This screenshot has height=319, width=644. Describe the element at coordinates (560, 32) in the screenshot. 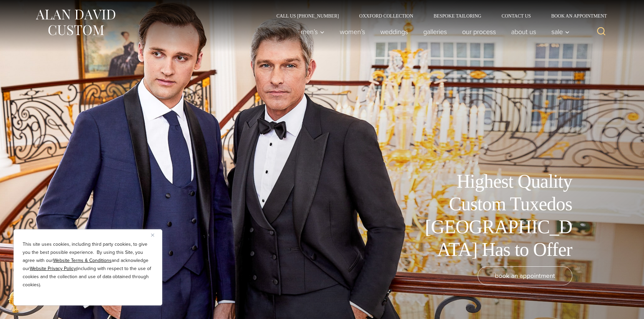

I see `span: Sale` at that location.